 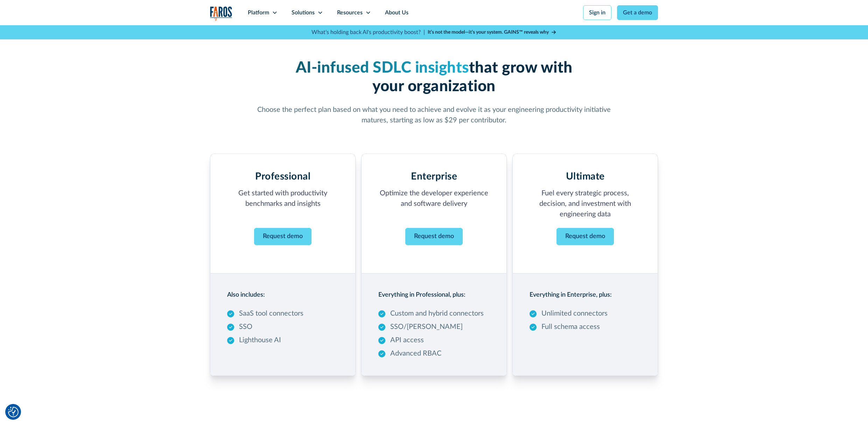 I want to click on p: Get started with productivity benchmarks and insights ‍, so click(x=283, y=204).